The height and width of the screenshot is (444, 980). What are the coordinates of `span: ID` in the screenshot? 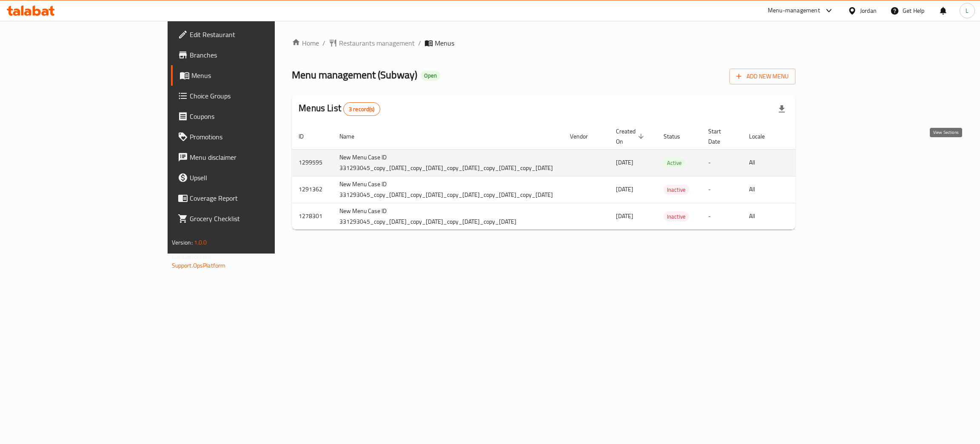 It's located at (307, 136).